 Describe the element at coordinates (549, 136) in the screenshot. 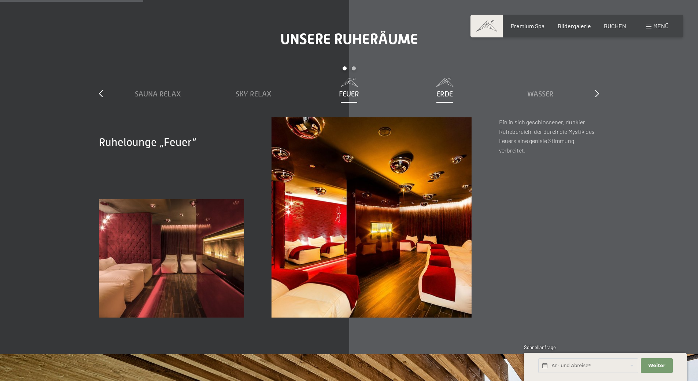

I see `p: Ein in sich geschlossener, dunkler Ruhebereich, der durch die Mystik des Feuers eine geniale Stim...` at that location.